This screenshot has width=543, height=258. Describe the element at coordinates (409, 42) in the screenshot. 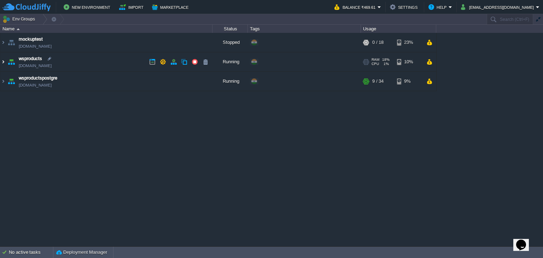

I see `div: 23%` at that location.